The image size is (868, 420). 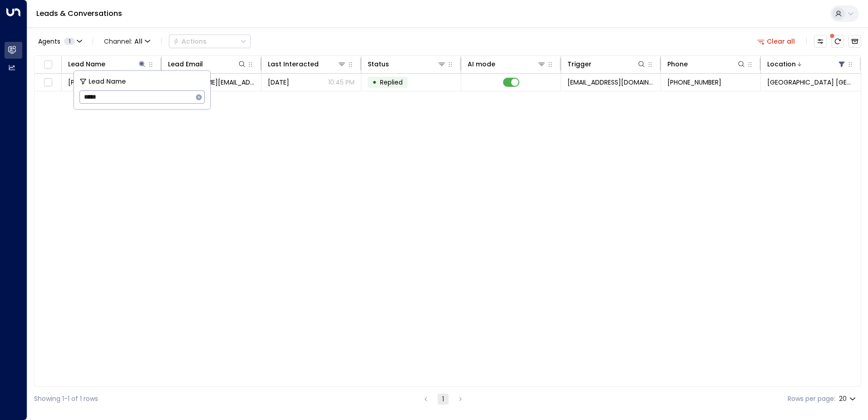 What do you see at coordinates (838, 41) in the screenshot?
I see `span: There are new threads available. Refresh the grid to view the latest updates.` at bounding box center [838, 41].